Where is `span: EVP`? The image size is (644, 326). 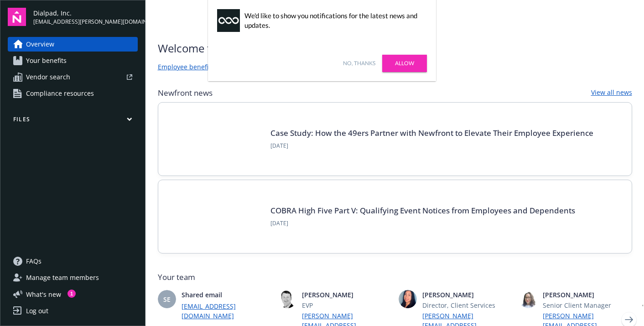
span: EVP is located at coordinates (347, 305).